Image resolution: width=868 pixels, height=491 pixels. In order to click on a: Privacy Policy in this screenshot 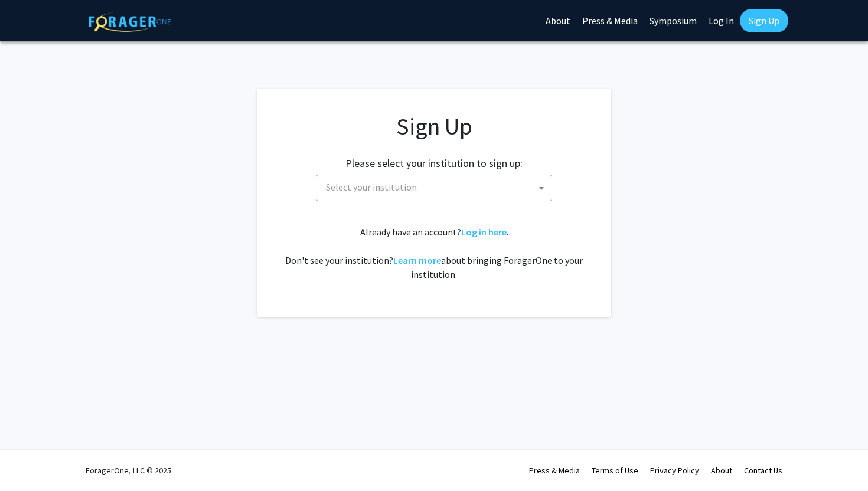, I will do `click(674, 471)`.